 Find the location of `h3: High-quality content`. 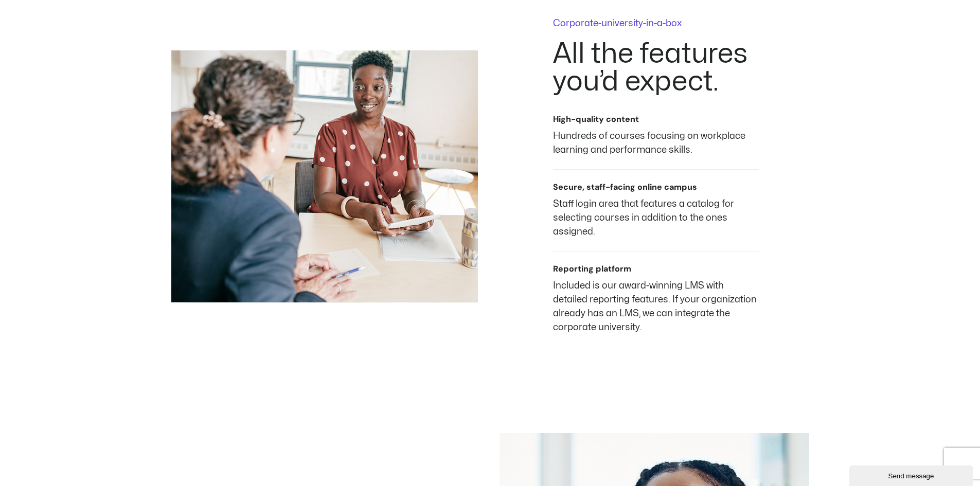

h3: High-quality content is located at coordinates (656, 119).